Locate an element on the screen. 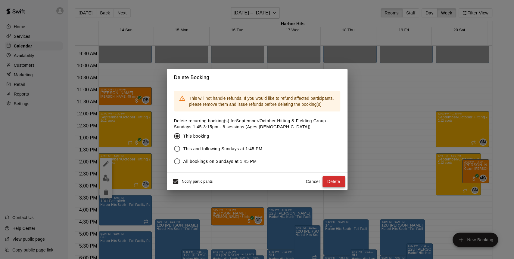 The image size is (514, 259). button: Cancel is located at coordinates (313, 182).